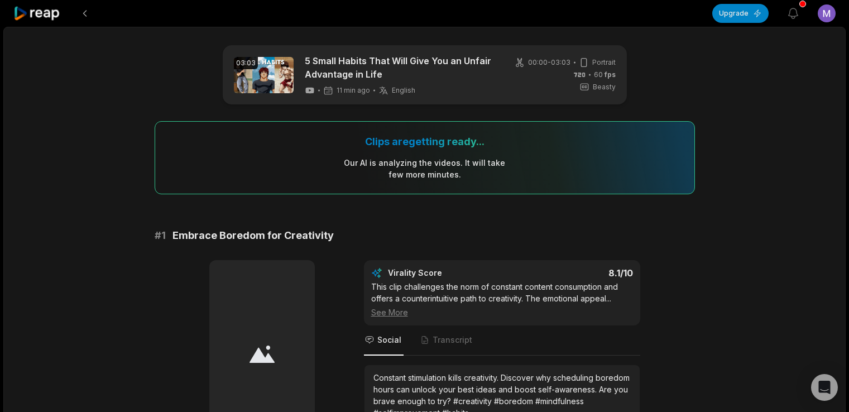 Image resolution: width=849 pixels, height=412 pixels. I want to click on span: English, so click(404, 90).